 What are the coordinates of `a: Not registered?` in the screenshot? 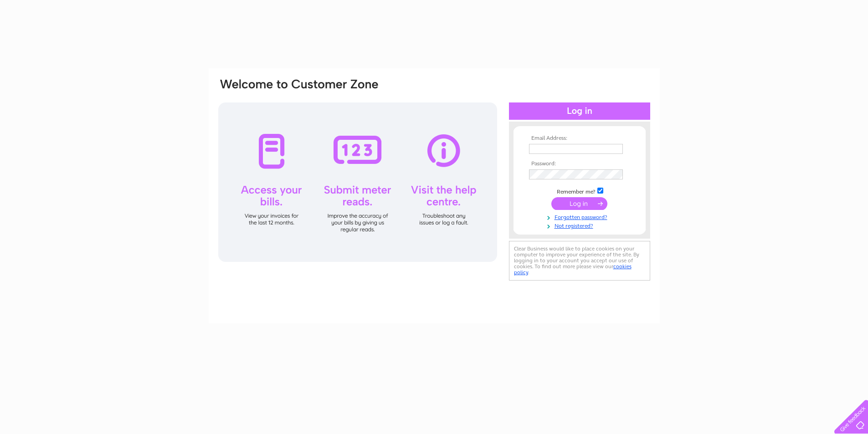 It's located at (580, 225).